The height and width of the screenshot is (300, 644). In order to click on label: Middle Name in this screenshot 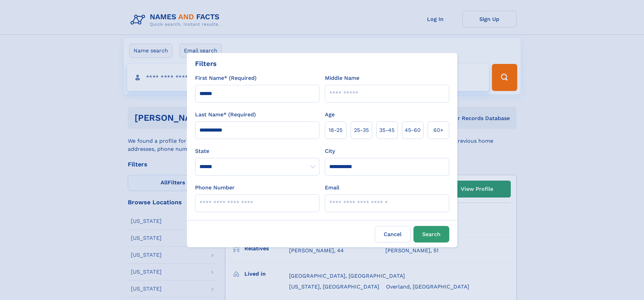, I will do `click(342, 78)`.